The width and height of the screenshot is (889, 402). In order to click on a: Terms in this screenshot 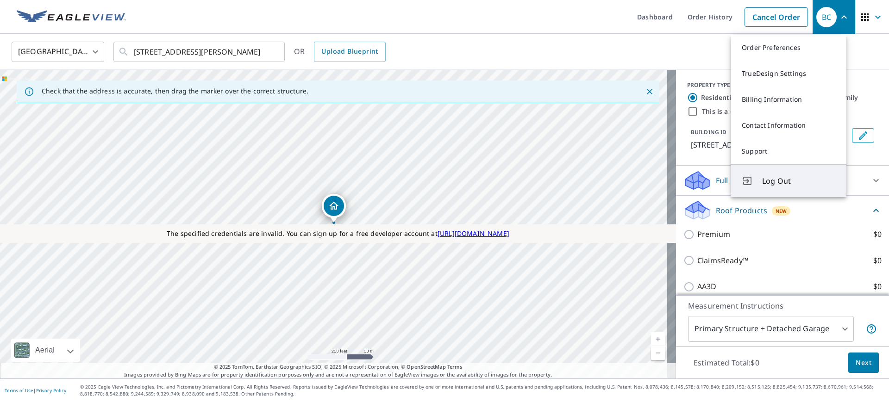, I will do `click(455, 367)`.